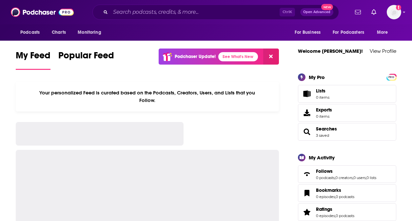  Describe the element at coordinates (398, 8) in the screenshot. I see `svg: Add a profile image` at that location.